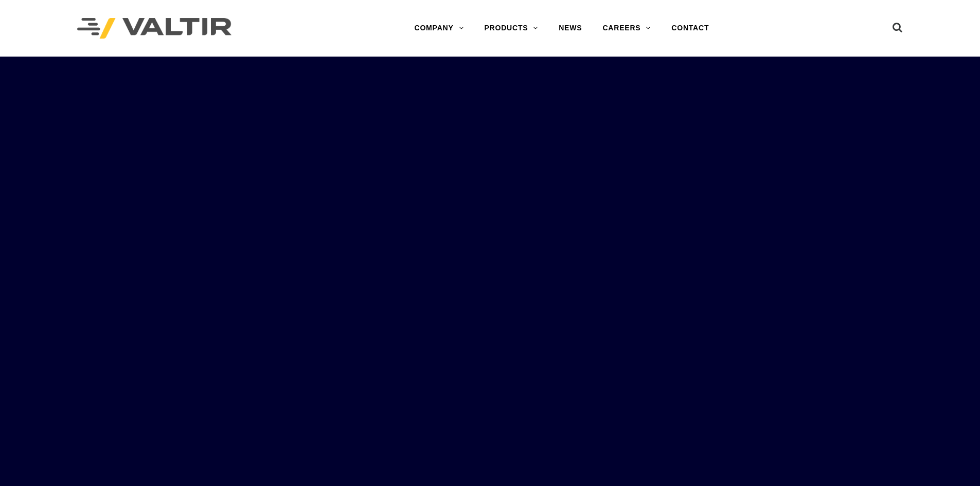  Describe the element at coordinates (511, 28) in the screenshot. I see `a: PRODUCTS` at that location.